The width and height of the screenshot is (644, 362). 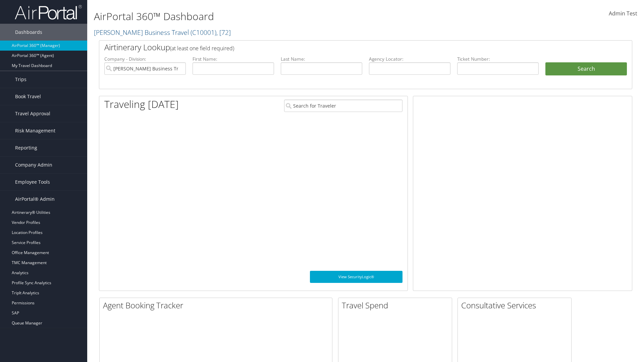 I want to click on span: AirPortal® Admin, so click(x=35, y=199).